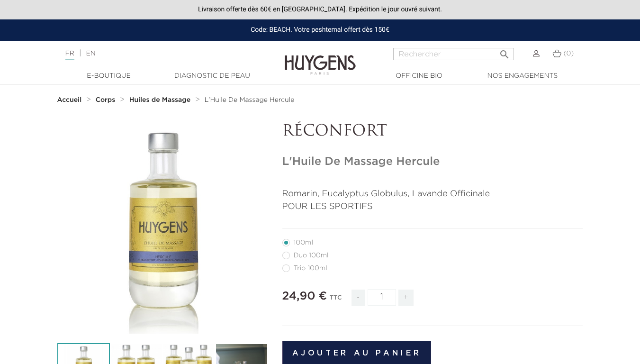 This screenshot has width=640, height=364. Describe the element at coordinates (69, 55) in the screenshot. I see `a: FR` at that location.